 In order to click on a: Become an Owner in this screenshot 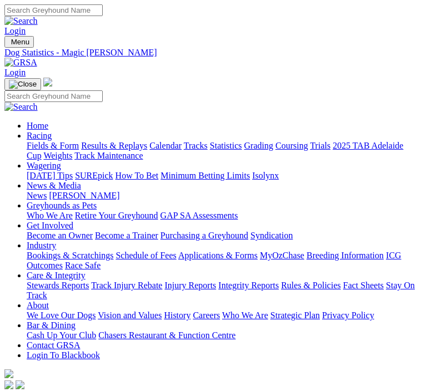, I will do `click(59, 235)`.